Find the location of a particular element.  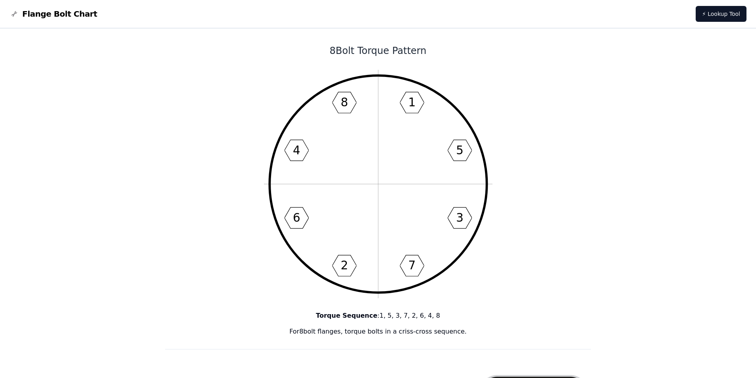

text: 6 is located at coordinates (296, 218).